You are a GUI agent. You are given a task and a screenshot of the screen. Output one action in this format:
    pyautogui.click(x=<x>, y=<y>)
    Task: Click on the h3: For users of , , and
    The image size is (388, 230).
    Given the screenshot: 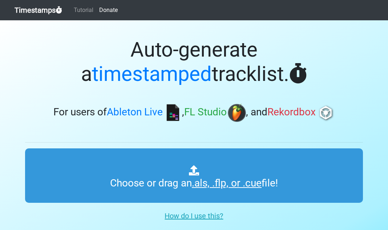 What is the action you would take?
    pyautogui.click(x=194, y=113)
    